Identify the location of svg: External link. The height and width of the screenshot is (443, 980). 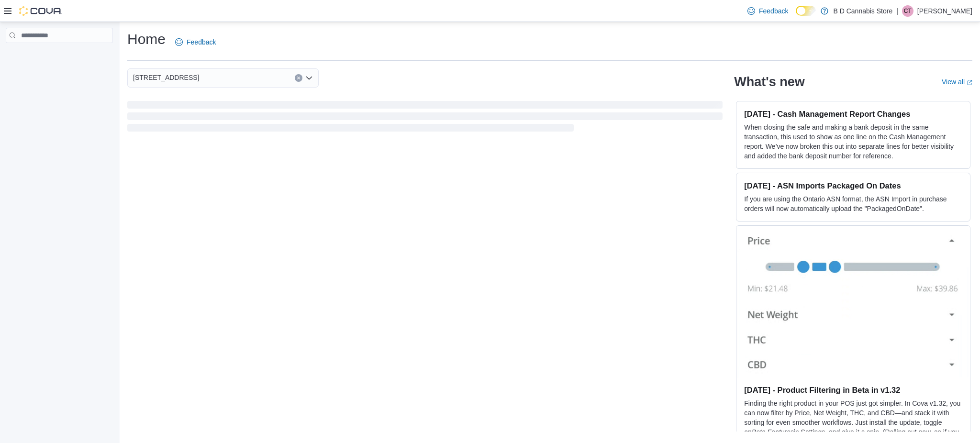
(969, 83).